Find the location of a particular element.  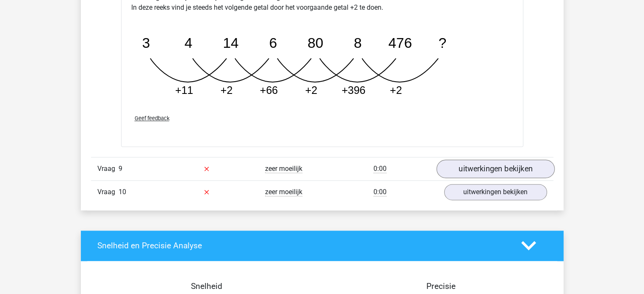

tspan: 3 is located at coordinates (146, 43).